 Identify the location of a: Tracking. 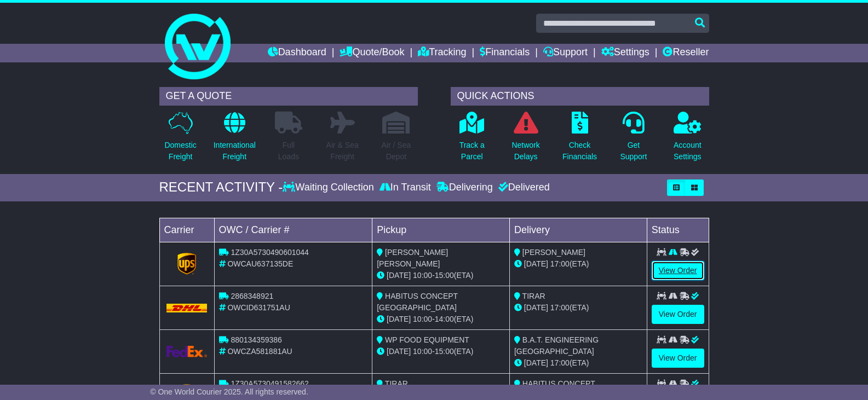
(442, 53).